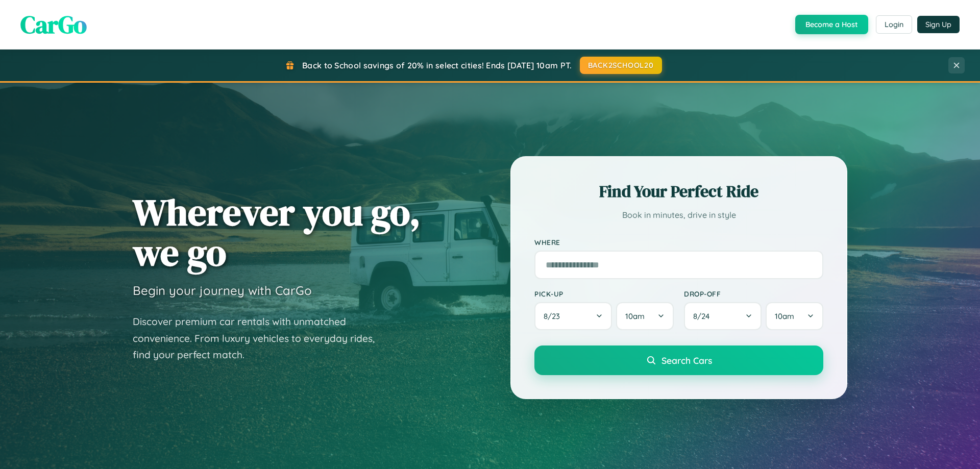  What do you see at coordinates (573, 316) in the screenshot?
I see `button: 8/23` at bounding box center [573, 316].